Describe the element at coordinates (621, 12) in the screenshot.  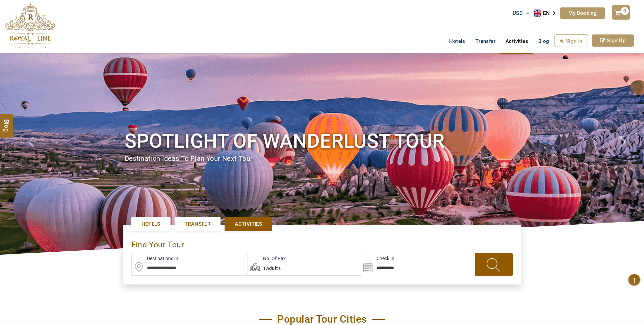
I see `a: 0` at that location.